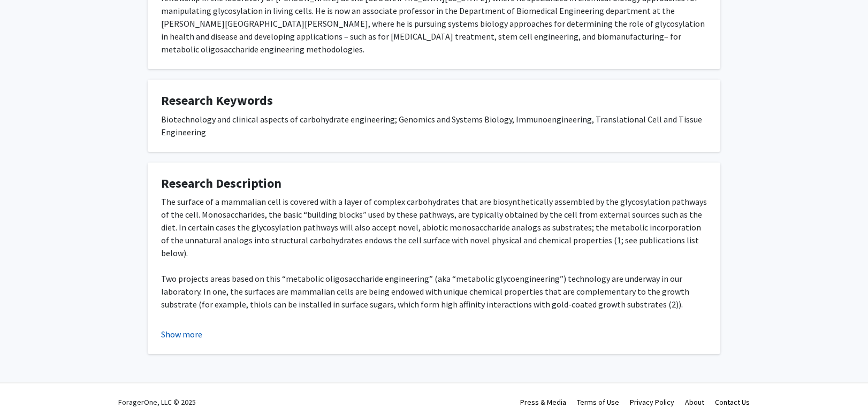 Image resolution: width=868 pixels, height=408 pixels. I want to click on div: Biotechnology and clinical aspects of carbohydrate engineering; Genomics and Systems Biology, Imm..., so click(434, 125).